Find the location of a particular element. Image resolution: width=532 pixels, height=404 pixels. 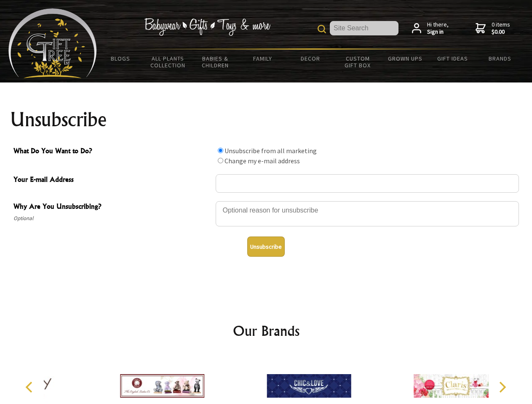

a: Gift Ideas is located at coordinates (452, 59).